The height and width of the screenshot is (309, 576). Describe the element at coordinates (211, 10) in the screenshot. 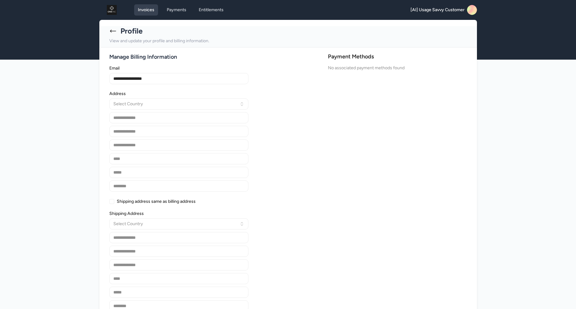

I see `a: Entitlements` at that location.